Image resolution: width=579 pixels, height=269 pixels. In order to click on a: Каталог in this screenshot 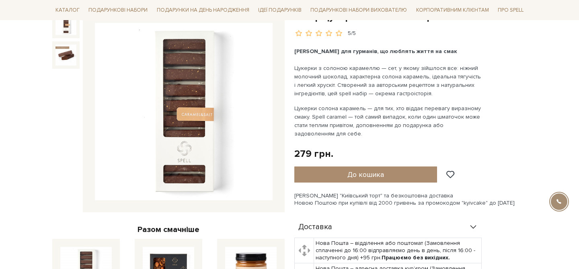, I will do `click(68, 10)`.